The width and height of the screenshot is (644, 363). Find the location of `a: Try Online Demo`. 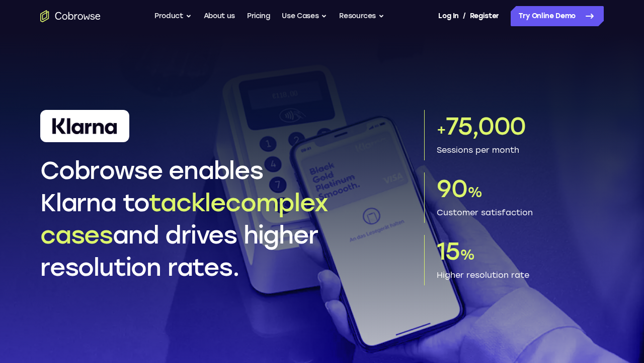

a: Try Online Demo is located at coordinates (557, 16).